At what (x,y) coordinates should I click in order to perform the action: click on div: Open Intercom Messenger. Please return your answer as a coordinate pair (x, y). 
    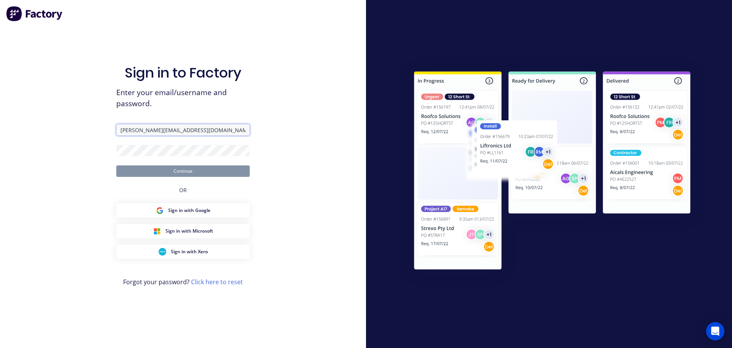
    Looking at the image, I should click on (716, 331).